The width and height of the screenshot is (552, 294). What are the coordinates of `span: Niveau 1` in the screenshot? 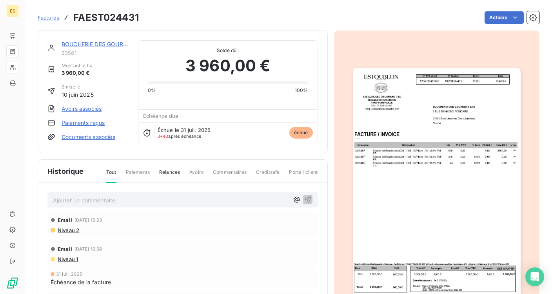 It's located at (67, 260).